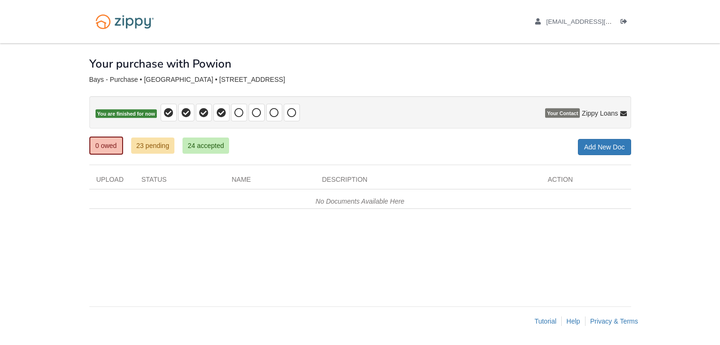  I want to click on span: mbays19@gmail.com, so click(600, 21).